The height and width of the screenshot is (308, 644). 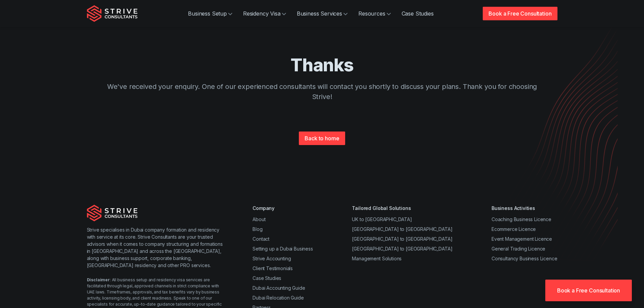 I want to click on a: General Trading Licence, so click(x=518, y=248).